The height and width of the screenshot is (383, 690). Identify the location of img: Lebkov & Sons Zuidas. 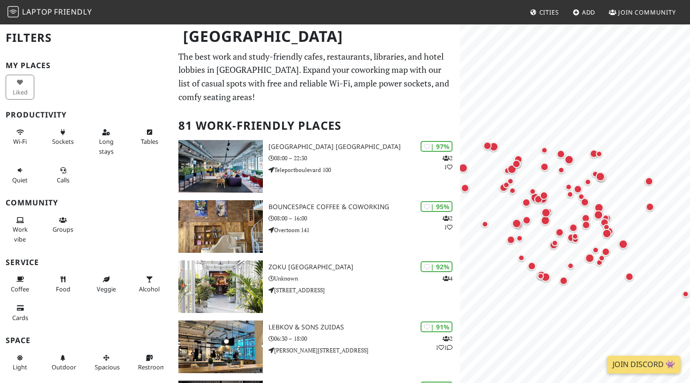
(221, 346).